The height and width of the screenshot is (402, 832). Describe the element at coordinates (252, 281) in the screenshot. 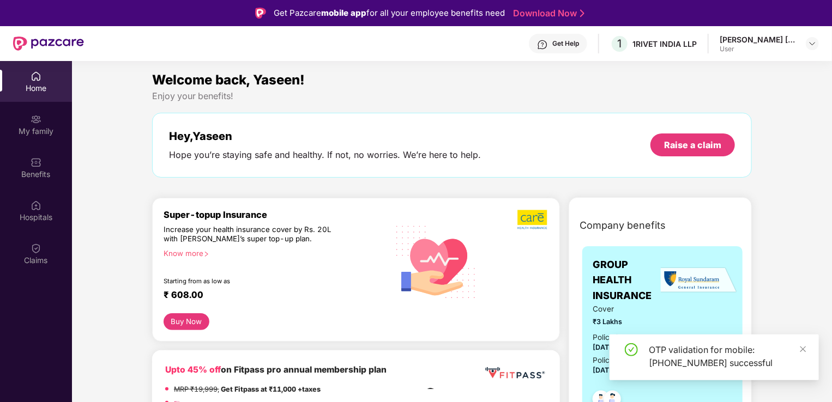

I see `div: Starting from as low as` at that location.